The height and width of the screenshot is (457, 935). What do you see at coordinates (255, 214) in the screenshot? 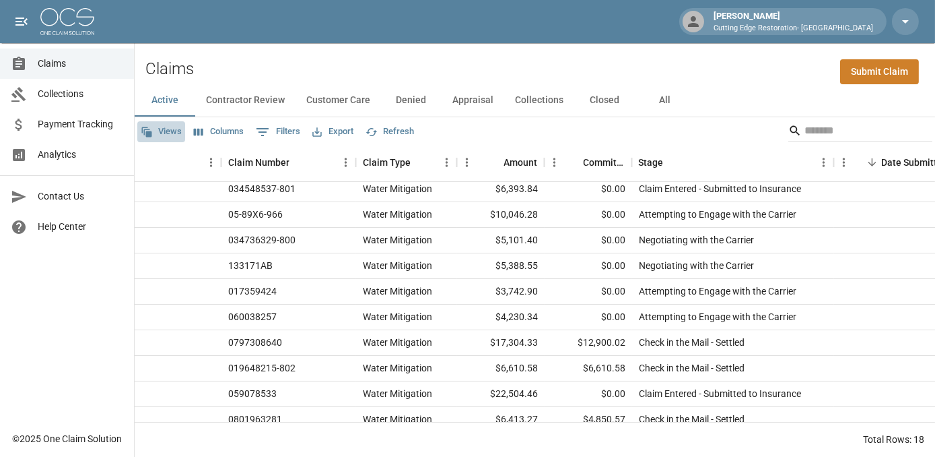
I see `div: 05-89X6-966` at bounding box center [255, 214].